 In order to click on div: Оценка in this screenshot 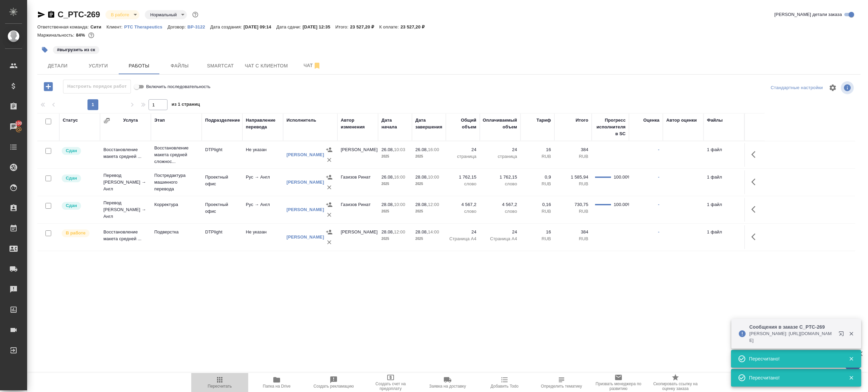, I will do `click(651, 121)`.